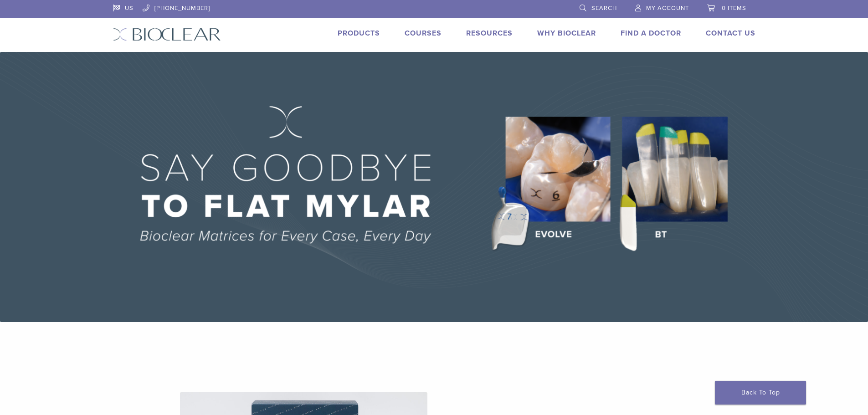 This screenshot has height=415, width=868. I want to click on img: Bioclear, so click(166, 34).